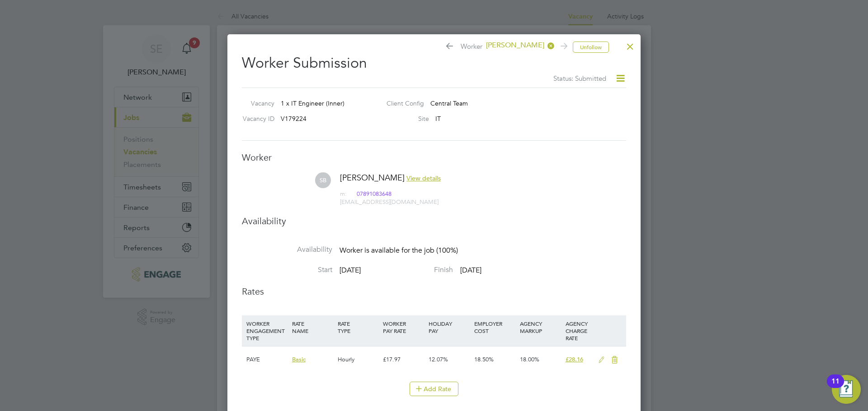  Describe the element at coordinates (313, 103) in the screenshot. I see `span: 1 x IT Engineer (Inner)` at that location.